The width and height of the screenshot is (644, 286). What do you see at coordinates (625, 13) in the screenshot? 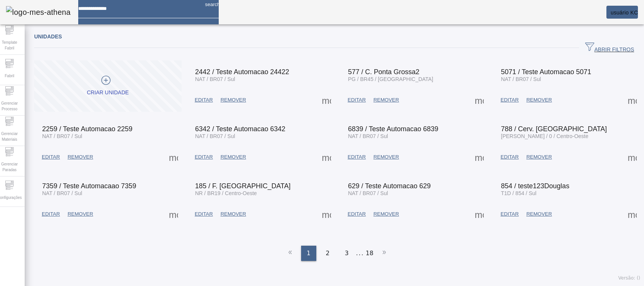
I see `span: usuário KC` at bounding box center [625, 13].